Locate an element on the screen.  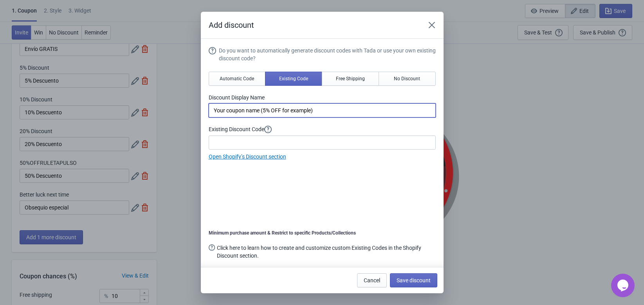
button: Close is located at coordinates (432, 25).